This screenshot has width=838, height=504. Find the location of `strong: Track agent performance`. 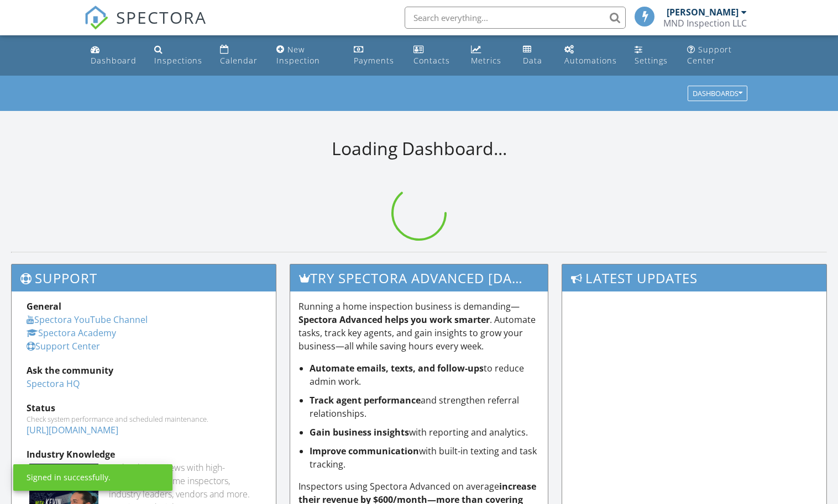

strong: Track agent performance is located at coordinates (365, 401).